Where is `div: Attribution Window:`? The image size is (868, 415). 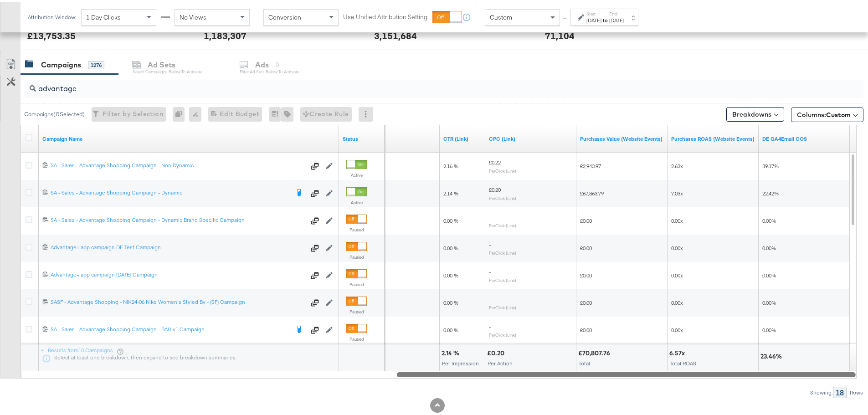 div: Attribution Window: is located at coordinates (52, 16).